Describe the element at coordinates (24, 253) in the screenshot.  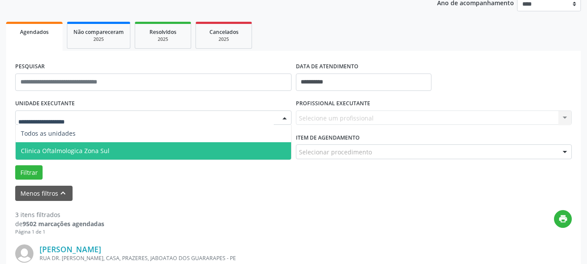
I see `img: img` at that location.